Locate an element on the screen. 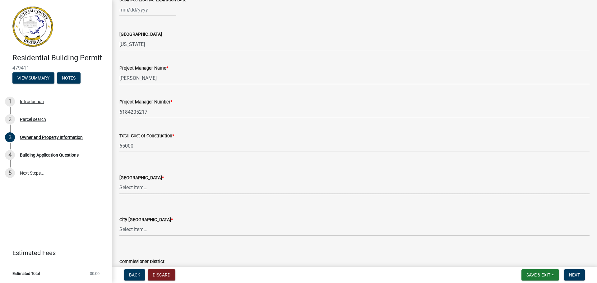 The height and width of the screenshot is (283, 597). div: Parcel search is located at coordinates (33, 119).